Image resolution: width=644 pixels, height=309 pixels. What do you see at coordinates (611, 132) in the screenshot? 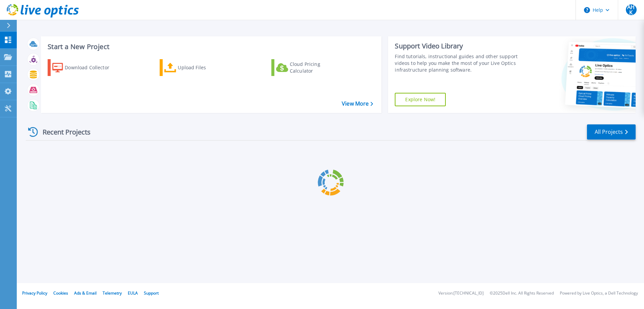
I see `a: All Projects` at bounding box center [611, 132].